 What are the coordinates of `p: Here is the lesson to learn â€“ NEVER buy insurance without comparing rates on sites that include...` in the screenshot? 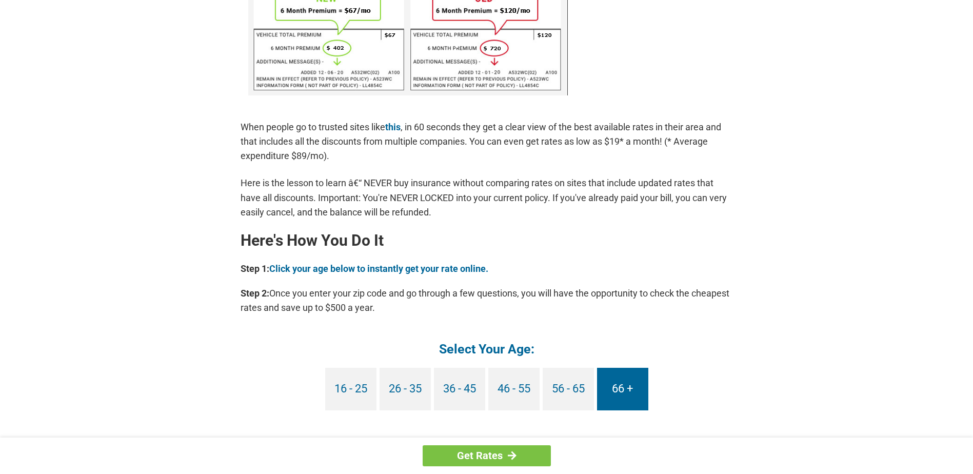 It's located at (487, 197).